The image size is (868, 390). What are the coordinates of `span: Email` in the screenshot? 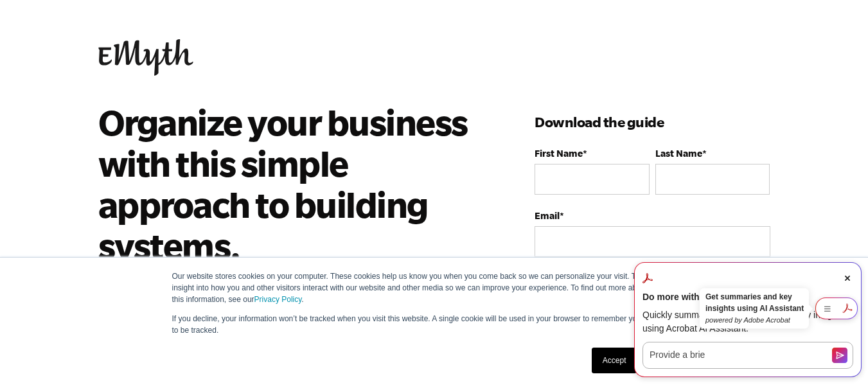 It's located at (547, 215).